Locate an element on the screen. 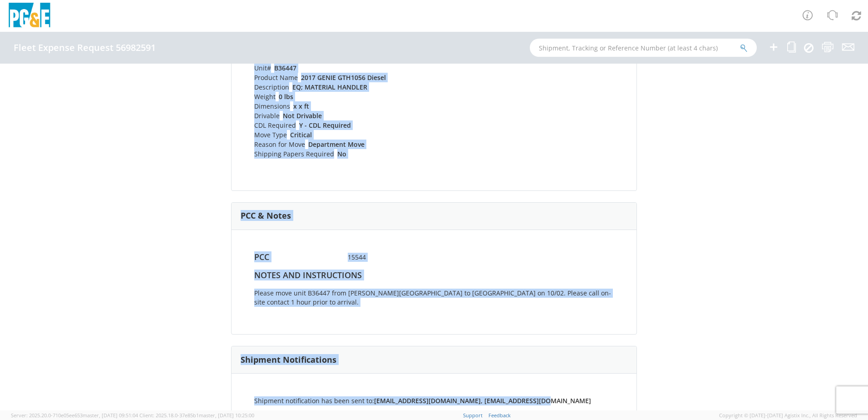 The width and height of the screenshot is (868, 420). a: Feedback is located at coordinates (500, 414).